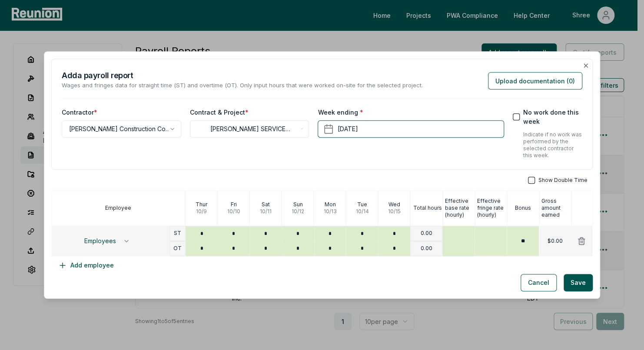  Describe the element at coordinates (538, 283) in the screenshot. I see `button: Cancel` at that location.